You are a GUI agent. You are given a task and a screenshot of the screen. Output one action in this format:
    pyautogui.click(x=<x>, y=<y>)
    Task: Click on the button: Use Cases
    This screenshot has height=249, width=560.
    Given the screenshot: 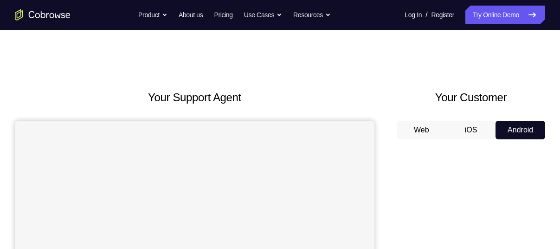 What is the action you would take?
    pyautogui.click(x=263, y=15)
    